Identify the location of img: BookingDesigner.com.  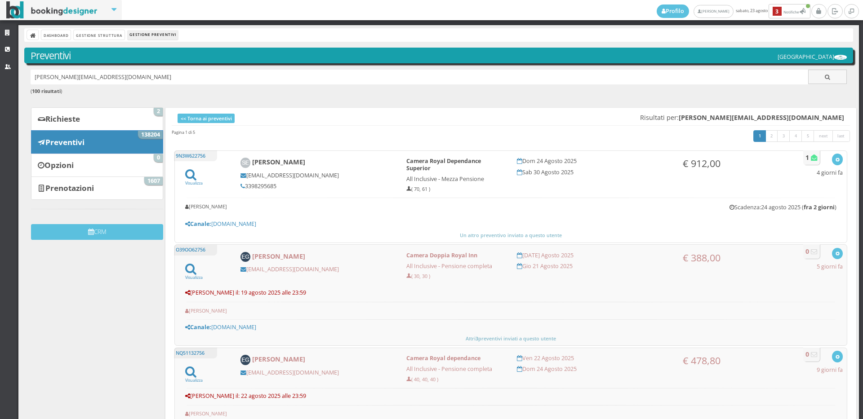
(52, 10).